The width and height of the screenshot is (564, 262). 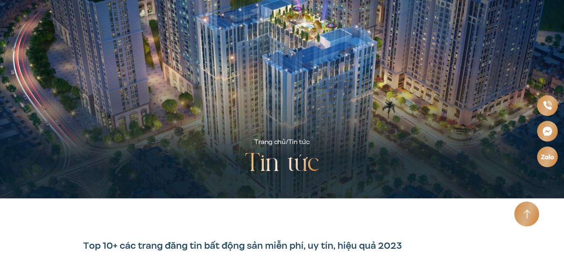 What do you see at coordinates (547, 106) in the screenshot?
I see `img: Phone icon` at bounding box center [547, 106].